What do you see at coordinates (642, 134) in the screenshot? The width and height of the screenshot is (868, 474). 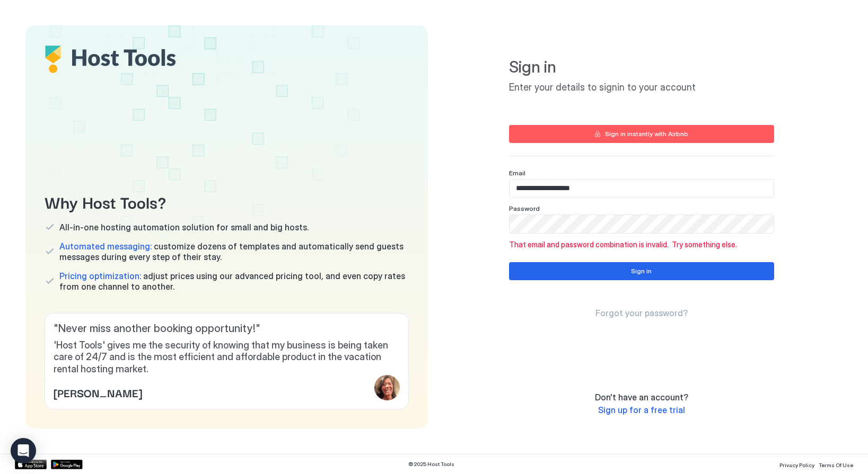 I see `button: Sign in instantly with Airbnb` at bounding box center [642, 134].